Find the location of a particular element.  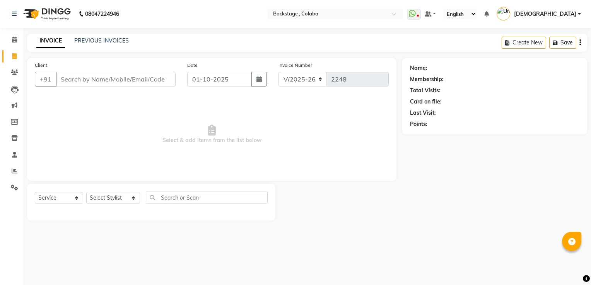

img: logo is located at coordinates (46, 14).